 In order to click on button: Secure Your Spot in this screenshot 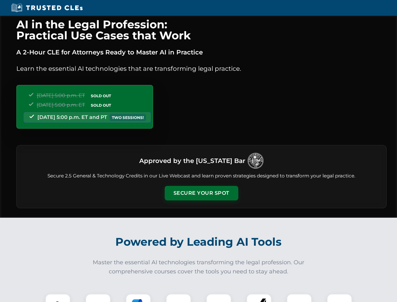, I will do `click(202, 193)`.